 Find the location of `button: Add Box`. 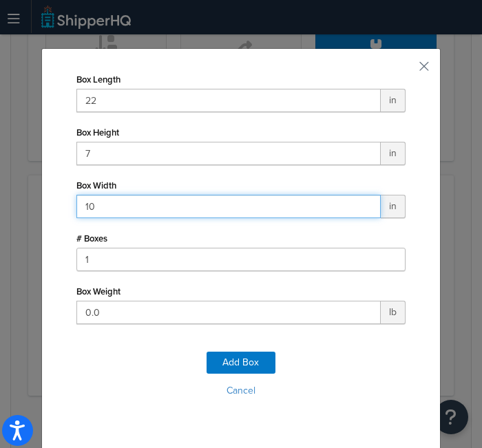

button: Add Box is located at coordinates (241, 363).